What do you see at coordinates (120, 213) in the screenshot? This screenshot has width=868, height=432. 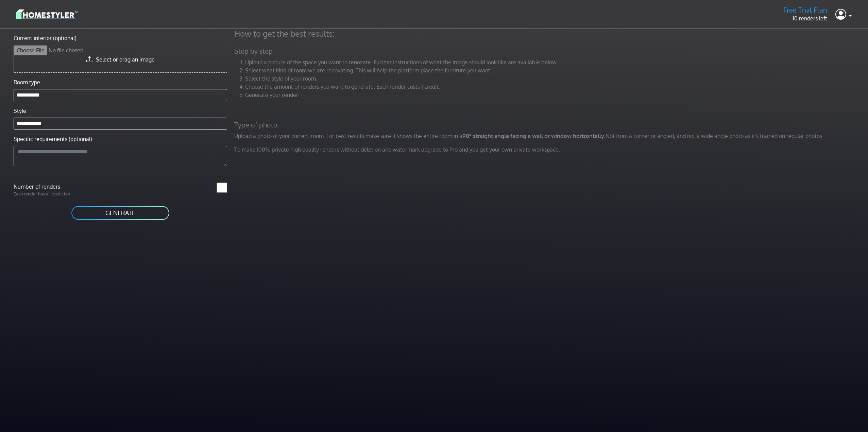 I see `button: GENERATE` at bounding box center [120, 213].